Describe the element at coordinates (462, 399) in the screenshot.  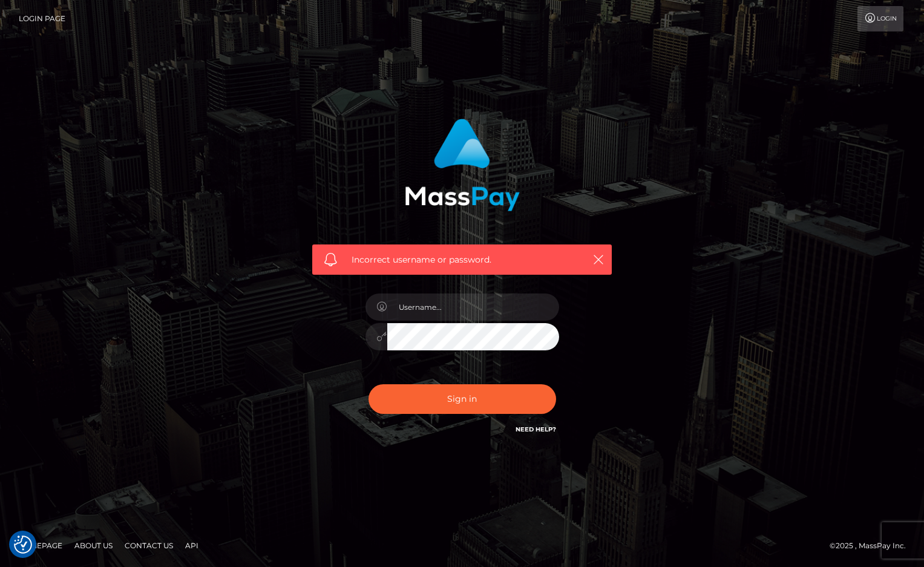
I see `button: Sign in` at that location.